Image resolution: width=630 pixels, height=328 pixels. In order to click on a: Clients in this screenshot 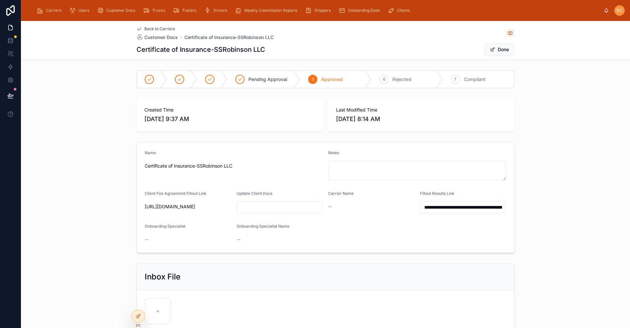, I will do `click(400, 10)`.